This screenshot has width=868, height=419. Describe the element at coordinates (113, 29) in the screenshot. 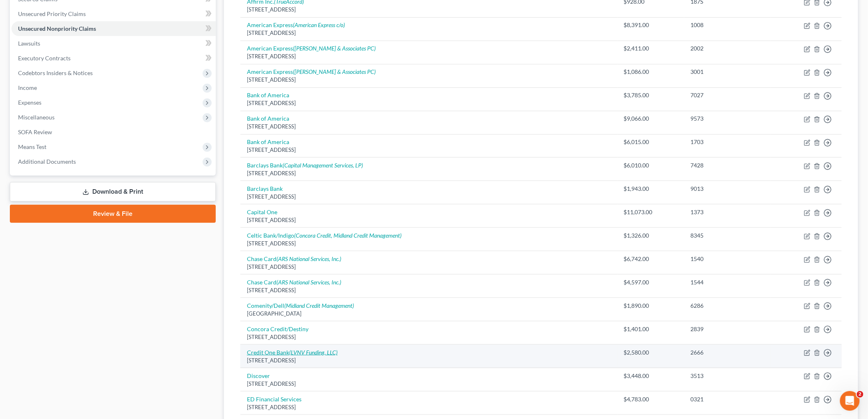

I see `a: Unsecured Nonpriority Claims` at that location.